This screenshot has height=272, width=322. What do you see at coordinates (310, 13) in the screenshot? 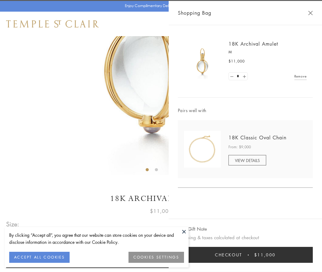
I see `button: Close Shopping Bag` at bounding box center [310, 13].